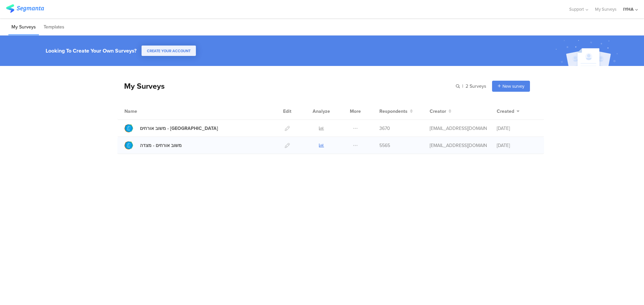 This screenshot has height=305, width=644. Describe the element at coordinates (385, 145) in the screenshot. I see `span: 5565` at that location.